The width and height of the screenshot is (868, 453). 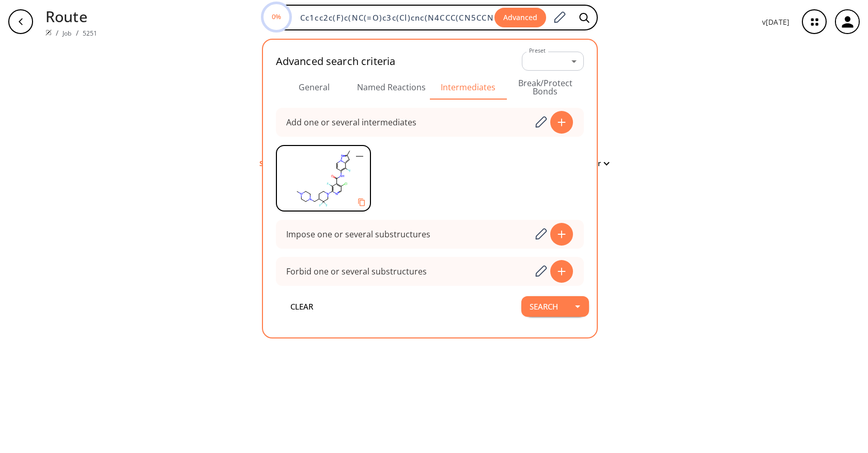 What do you see at coordinates (394, 17) in the screenshot?
I see `input: Enter SMILES` at bounding box center [394, 17].